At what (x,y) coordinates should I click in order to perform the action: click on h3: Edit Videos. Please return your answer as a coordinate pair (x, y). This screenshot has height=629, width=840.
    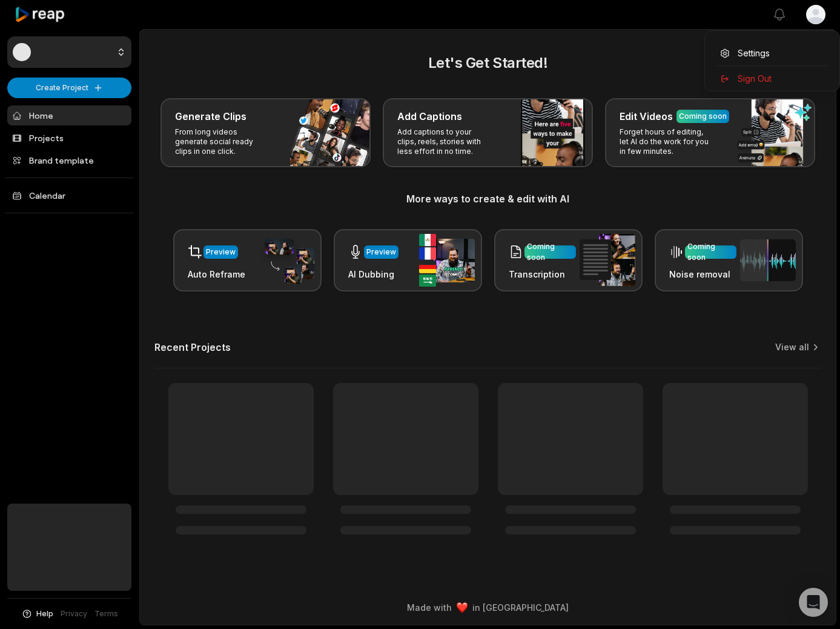
    Looking at the image, I should click on (646, 116).